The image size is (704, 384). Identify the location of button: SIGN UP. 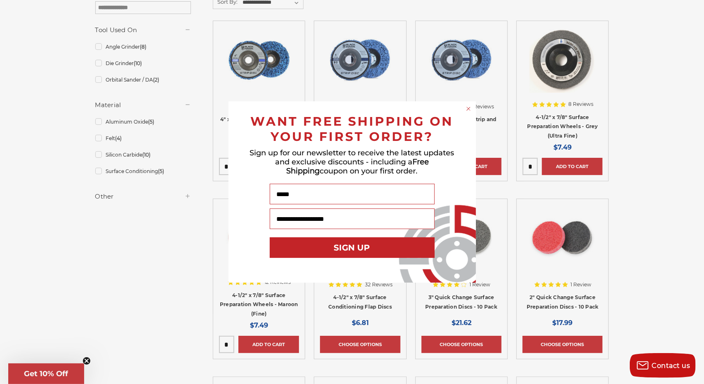
(352, 248).